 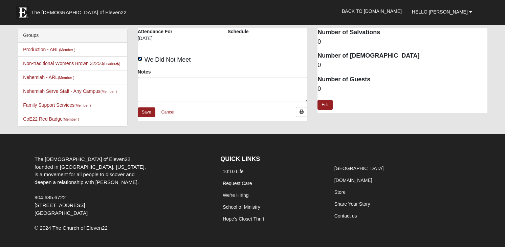 I want to click on a: Production - ARL(Member ), so click(x=49, y=49).